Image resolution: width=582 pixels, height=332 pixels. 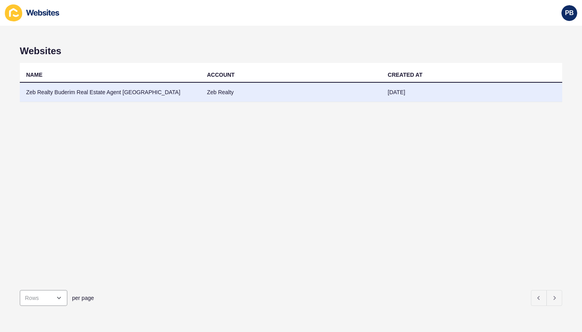 What do you see at coordinates (569, 13) in the screenshot?
I see `span: PB` at bounding box center [569, 13].